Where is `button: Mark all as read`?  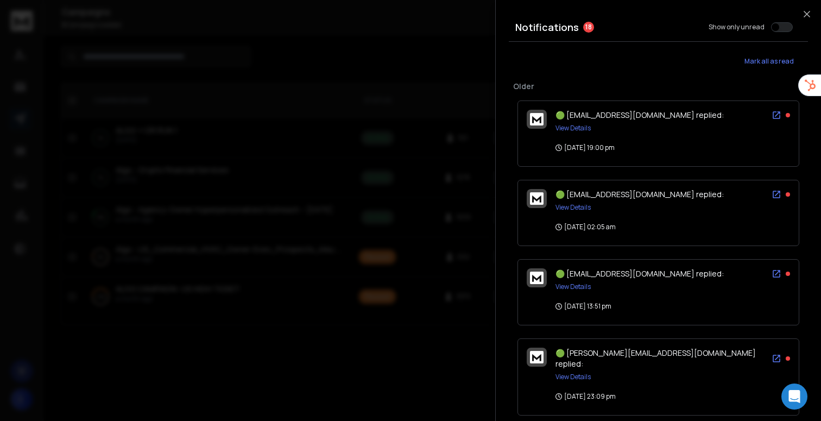
button: Mark all as read is located at coordinates (768, 61).